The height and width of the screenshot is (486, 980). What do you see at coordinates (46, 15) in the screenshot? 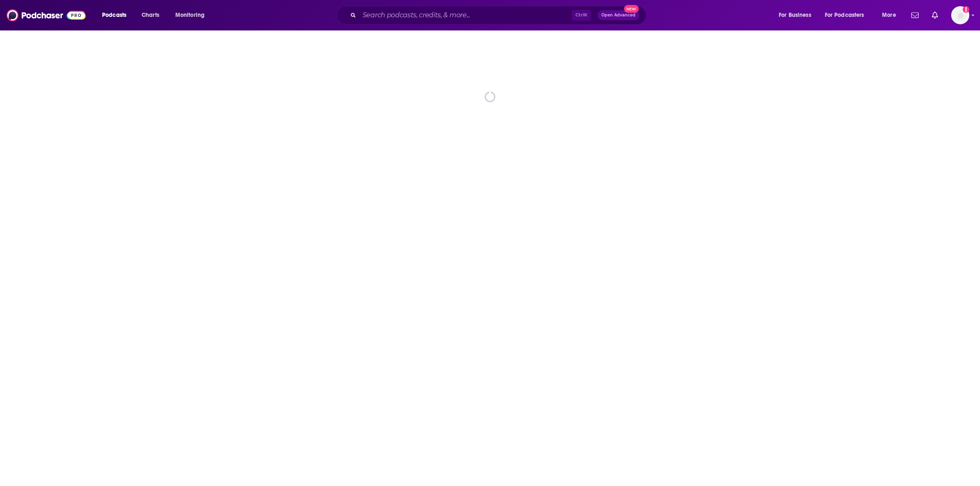
I see `img: Podchaser - Follow, Share and Rate Podcasts` at bounding box center [46, 15].